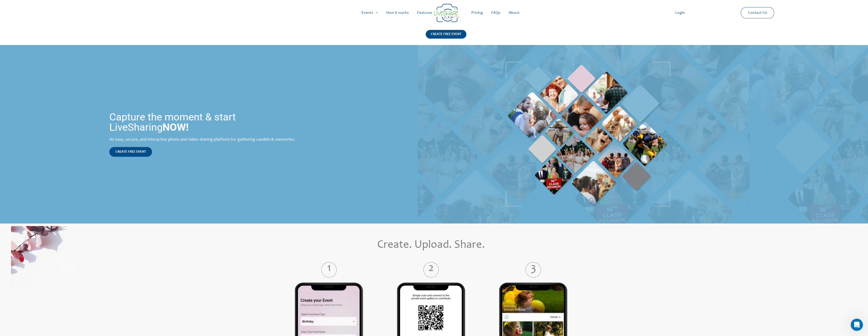 This screenshot has width=868, height=336. Describe the element at coordinates (208, 139) in the screenshot. I see `div: An easy, secure, and interactive photo and video sharing platform for gathering candids & memories.` at that location.